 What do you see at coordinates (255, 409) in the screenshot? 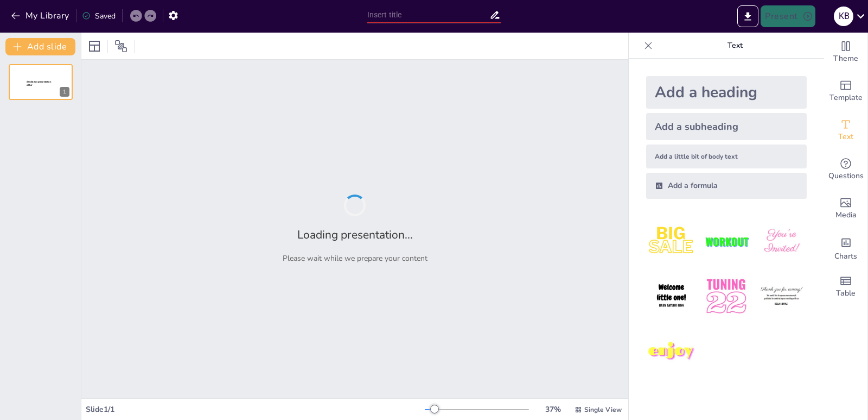
I see `div: Slide 1 / 1` at bounding box center [255, 409].